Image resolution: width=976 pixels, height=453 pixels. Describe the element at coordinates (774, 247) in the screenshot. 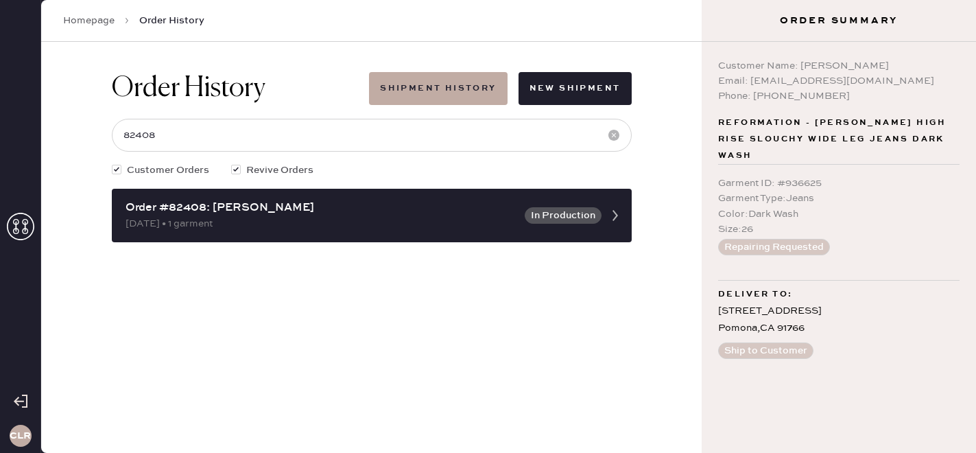

I see `button: Repairing Requested` at that location.